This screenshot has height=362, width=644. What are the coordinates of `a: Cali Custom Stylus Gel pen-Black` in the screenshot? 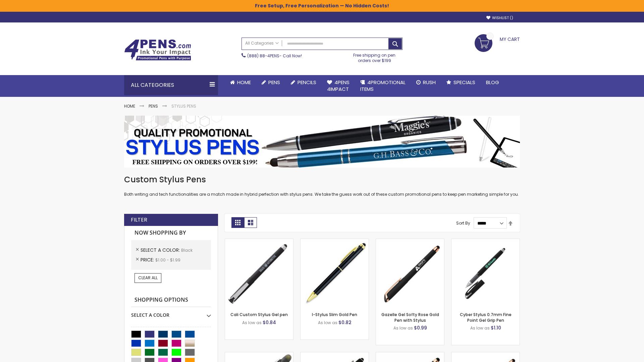 It's located at (259, 242).